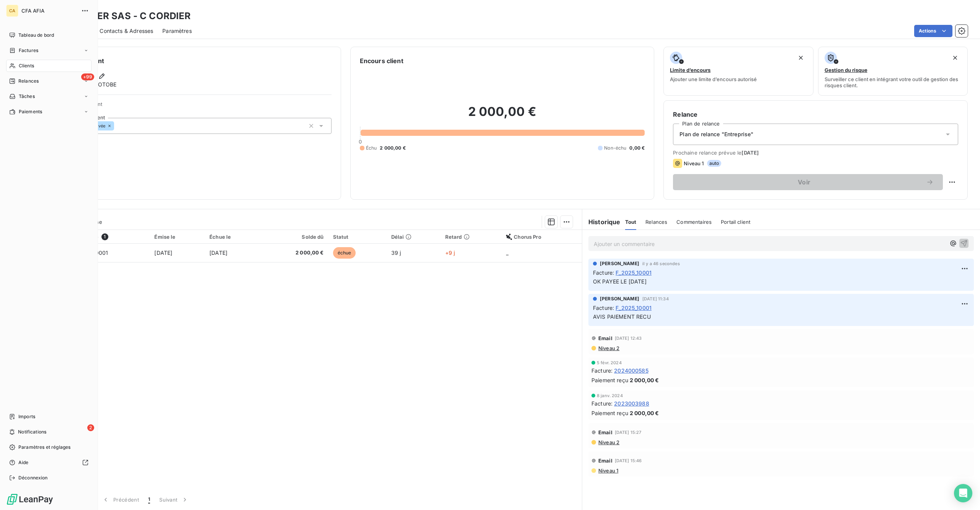 This screenshot has width=980, height=510. What do you see at coordinates (295, 237) in the screenshot?
I see `div: Solde dû` at bounding box center [295, 237].